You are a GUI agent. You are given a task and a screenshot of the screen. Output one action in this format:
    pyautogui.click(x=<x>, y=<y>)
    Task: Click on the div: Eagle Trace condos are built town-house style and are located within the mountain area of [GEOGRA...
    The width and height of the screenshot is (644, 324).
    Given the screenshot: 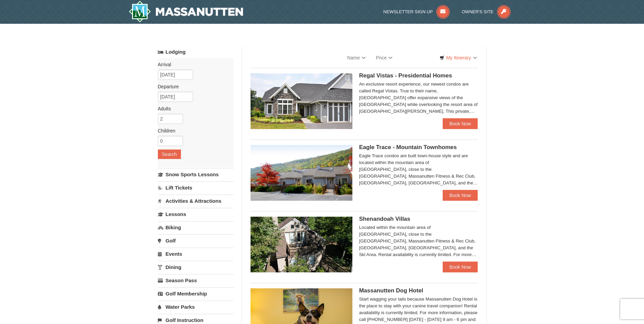 What is the action you would take?
    pyautogui.click(x=419, y=169)
    